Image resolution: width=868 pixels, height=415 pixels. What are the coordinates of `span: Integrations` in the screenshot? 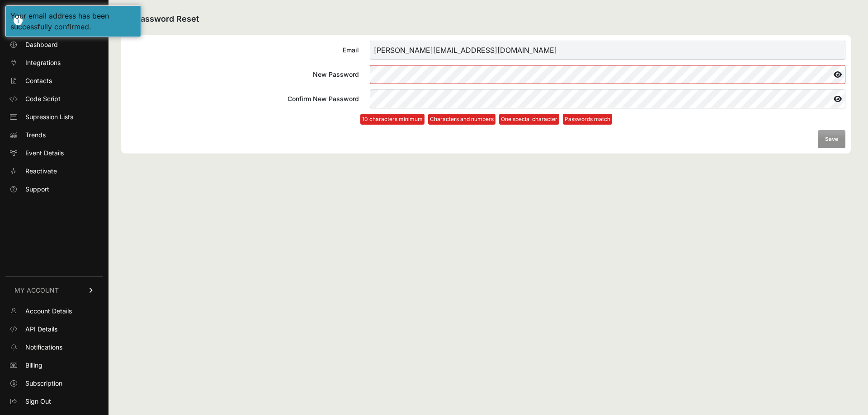 It's located at (43, 63).